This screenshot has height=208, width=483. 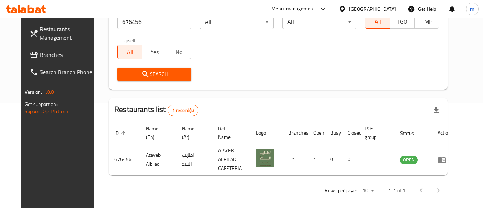 I want to click on th: Logo, so click(x=266, y=133).